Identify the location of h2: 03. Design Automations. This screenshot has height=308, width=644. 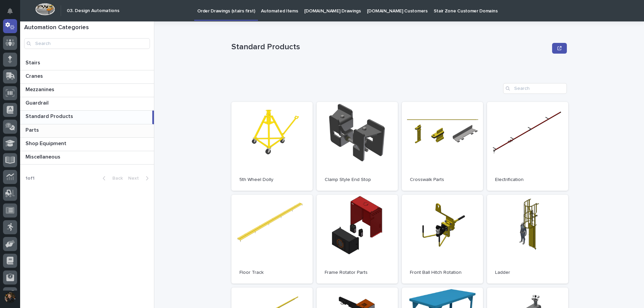
(93, 11).